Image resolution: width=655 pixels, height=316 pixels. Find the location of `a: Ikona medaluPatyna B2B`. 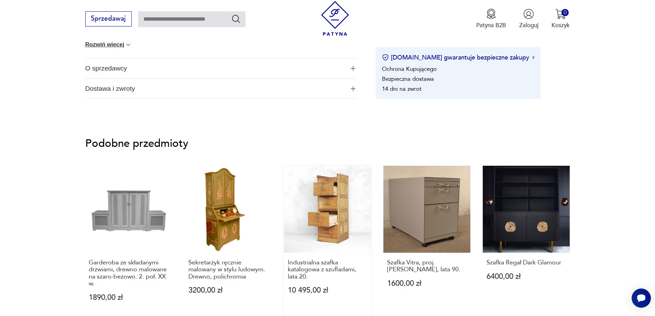

a: Ikona medaluPatyna B2B is located at coordinates (491, 19).